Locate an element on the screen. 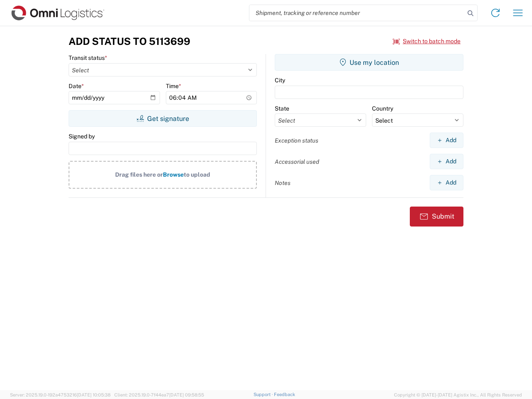 The image size is (532, 399). span: Browse is located at coordinates (173, 175).